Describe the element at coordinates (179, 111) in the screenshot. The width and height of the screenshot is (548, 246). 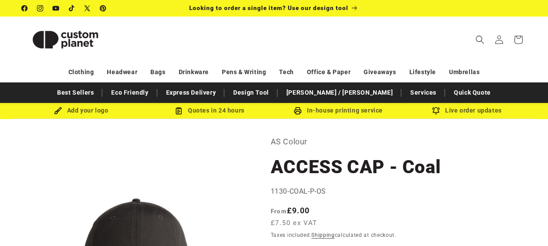
I see `img: Order Updates Icon` at that location.